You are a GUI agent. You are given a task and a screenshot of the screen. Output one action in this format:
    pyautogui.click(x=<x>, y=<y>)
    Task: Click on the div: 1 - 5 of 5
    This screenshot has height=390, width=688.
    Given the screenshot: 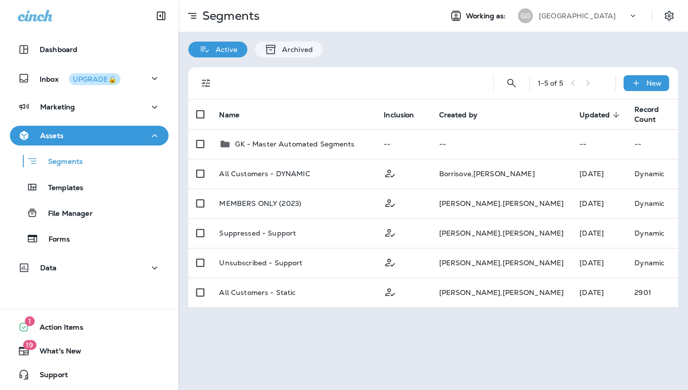 What is the action you would take?
    pyautogui.click(x=550, y=83)
    